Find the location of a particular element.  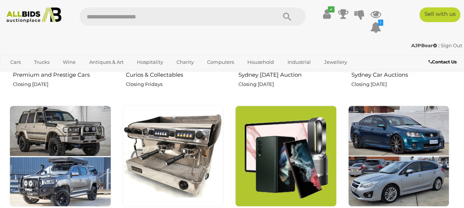

a: AJPBear is located at coordinates (425, 45).